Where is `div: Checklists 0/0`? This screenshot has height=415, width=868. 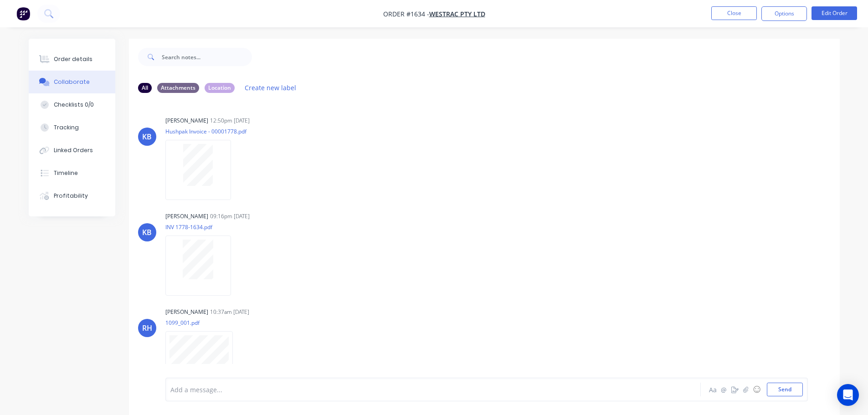
div: Checklists 0/0 is located at coordinates (73, 105).